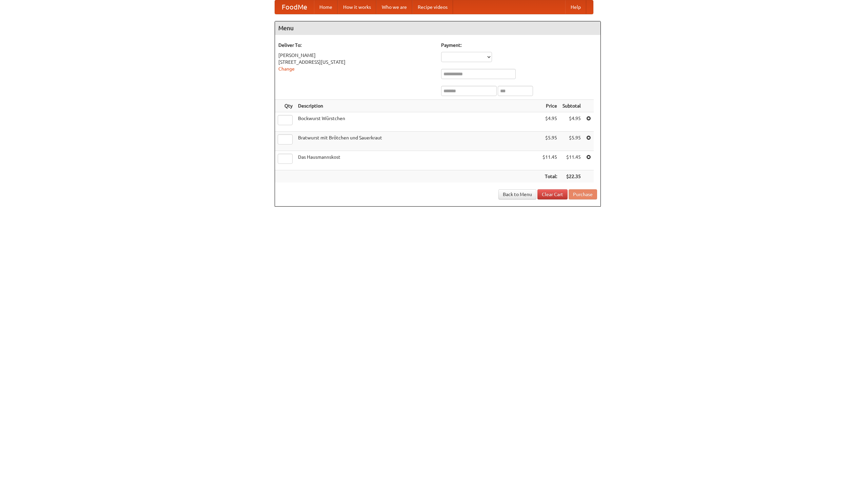 This screenshot has width=868, height=480. What do you see at coordinates (575, 7) in the screenshot?
I see `a: Help` at bounding box center [575, 7].